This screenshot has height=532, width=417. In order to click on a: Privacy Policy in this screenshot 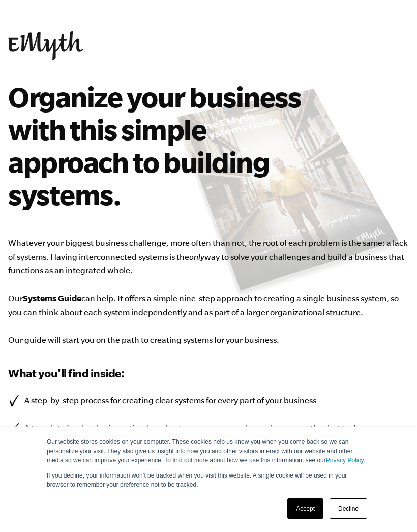, I will do `click(345, 460)`.